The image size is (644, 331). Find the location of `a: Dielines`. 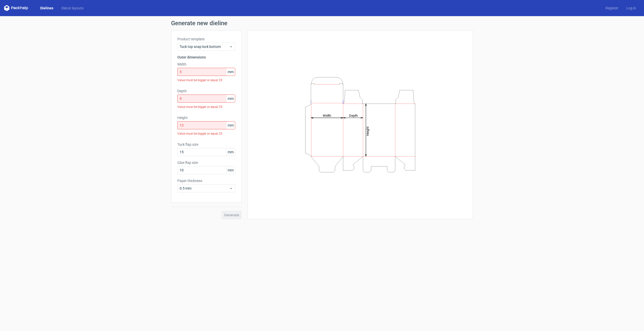

a: Dielines is located at coordinates (47, 8).